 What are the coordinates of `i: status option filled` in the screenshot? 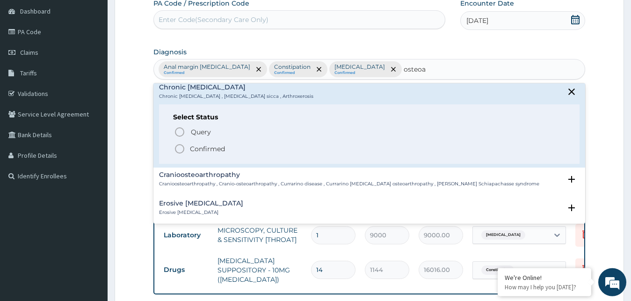 It's located at (180, 149).